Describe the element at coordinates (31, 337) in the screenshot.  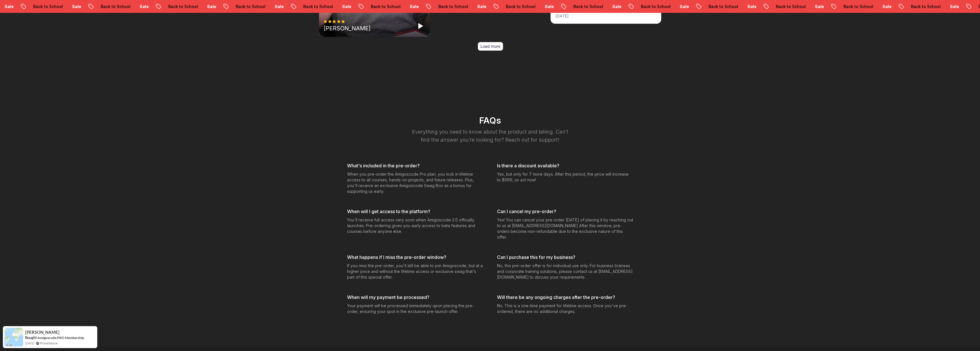
I see `span: Bought` at that location.